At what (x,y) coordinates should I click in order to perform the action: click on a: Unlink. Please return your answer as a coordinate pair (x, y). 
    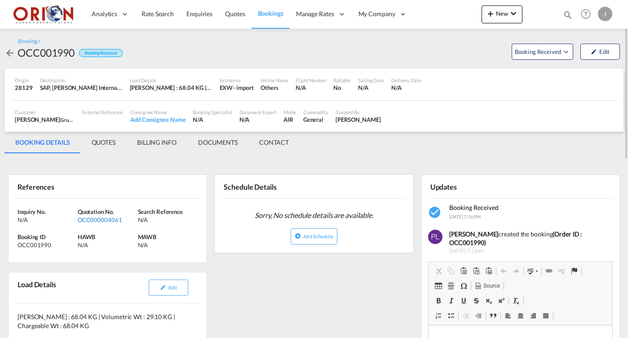
    Looking at the image, I should click on (562, 271).